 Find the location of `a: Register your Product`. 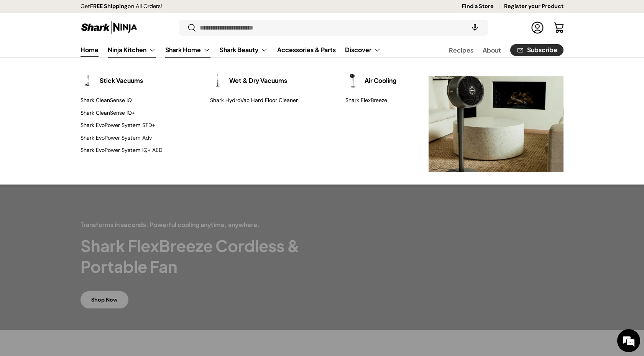

a: Register your Product is located at coordinates (534, 7).